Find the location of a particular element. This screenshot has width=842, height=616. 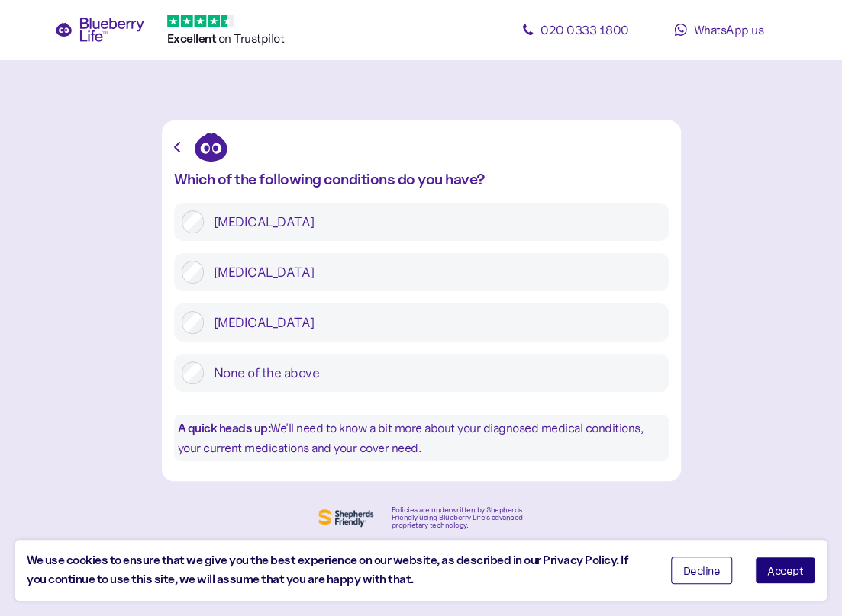

span: Accept is located at coordinates (785, 571).